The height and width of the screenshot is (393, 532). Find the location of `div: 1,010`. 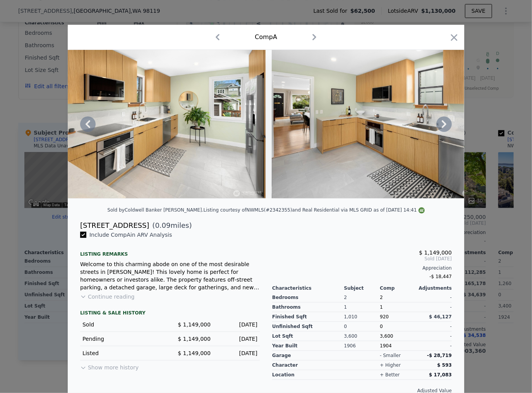

div: 1,010 is located at coordinates (362, 317).